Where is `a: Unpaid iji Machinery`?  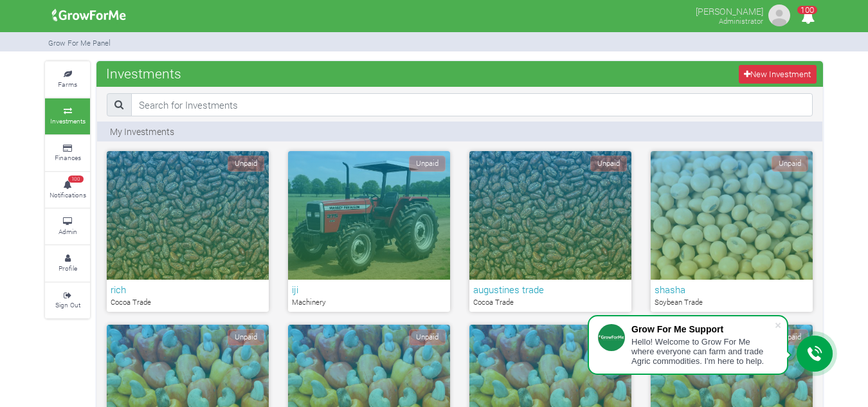
a: Unpaid iji Machinery is located at coordinates (369, 232).